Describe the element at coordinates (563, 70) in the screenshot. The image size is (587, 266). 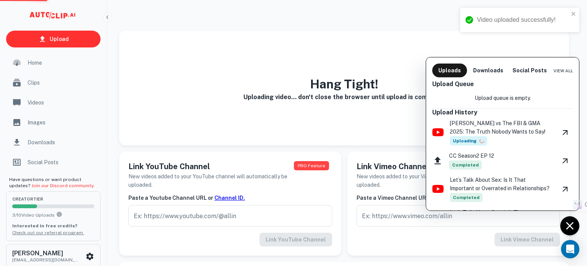
I see `a: View All` at that location.